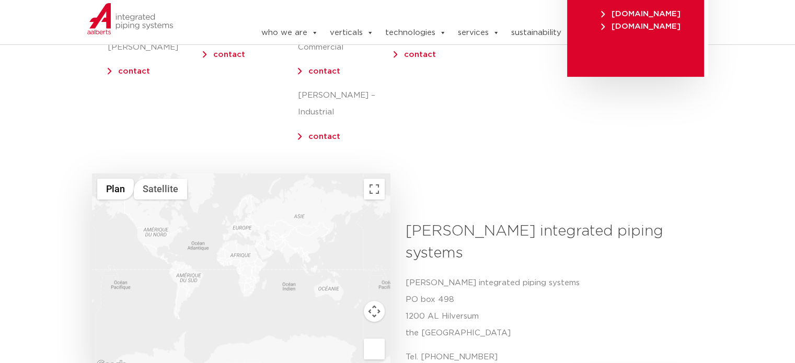  Describe the element at coordinates (351, 33) in the screenshot. I see `a: verticals` at that location.